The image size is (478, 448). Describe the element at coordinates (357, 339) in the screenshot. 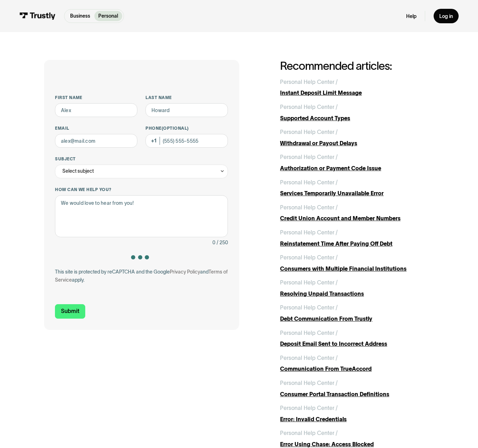

I see `a: Personal Help Center /Deposit Email Sent to Incorrect Address` at that location.